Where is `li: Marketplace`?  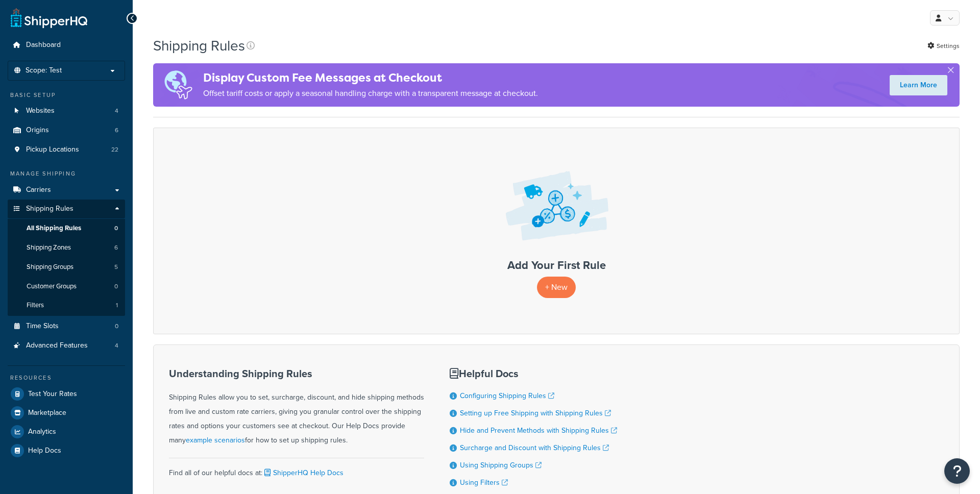 li: Marketplace is located at coordinates (66, 412).